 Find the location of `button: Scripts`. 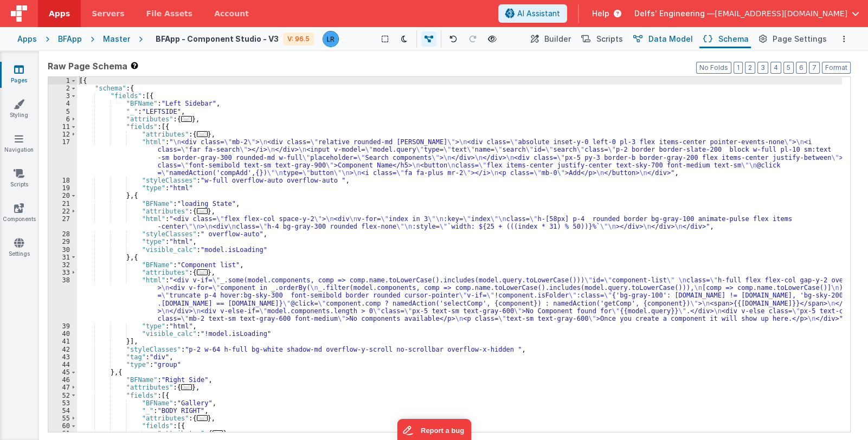

button: Scripts is located at coordinates (601, 39).